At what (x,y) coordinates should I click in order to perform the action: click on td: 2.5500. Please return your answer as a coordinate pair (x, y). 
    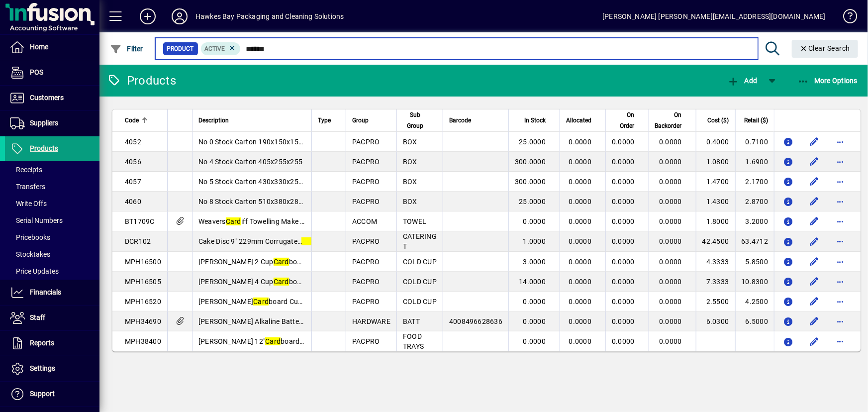
    Looking at the image, I should click on (715, 301).